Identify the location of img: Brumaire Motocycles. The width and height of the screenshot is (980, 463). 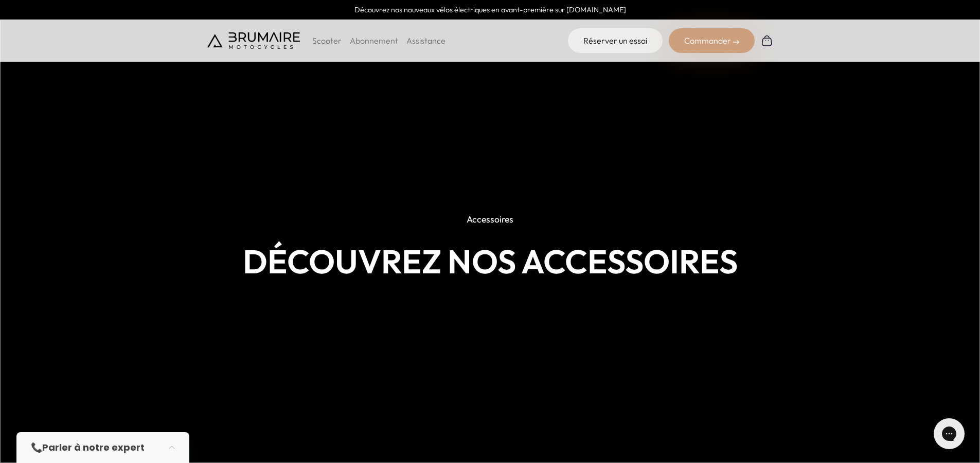
(254, 41).